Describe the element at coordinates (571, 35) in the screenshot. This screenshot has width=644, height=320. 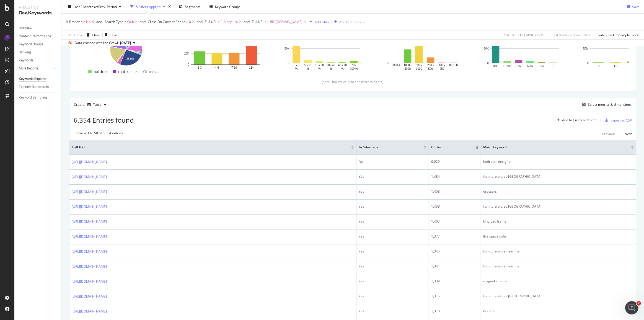
I see `div: 3.64 % URLs ( 6K on 174K )` at that location.